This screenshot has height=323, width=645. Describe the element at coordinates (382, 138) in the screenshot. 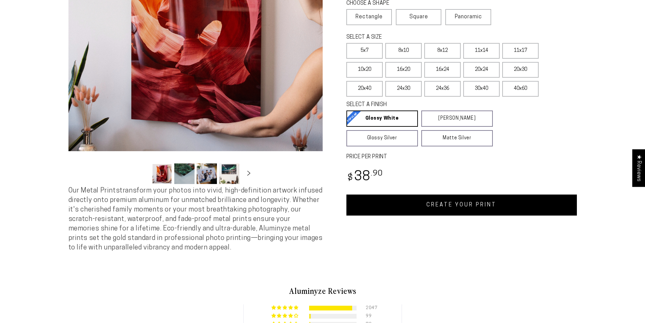

I see `a: Glossy Silver` at that location.